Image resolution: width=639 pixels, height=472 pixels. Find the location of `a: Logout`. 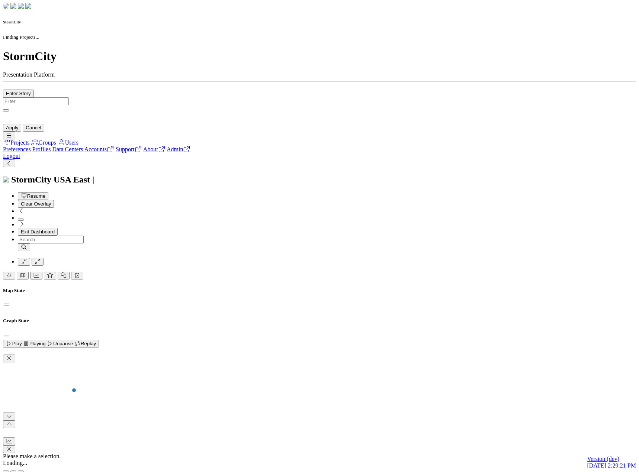

a: Logout is located at coordinates (12, 156).